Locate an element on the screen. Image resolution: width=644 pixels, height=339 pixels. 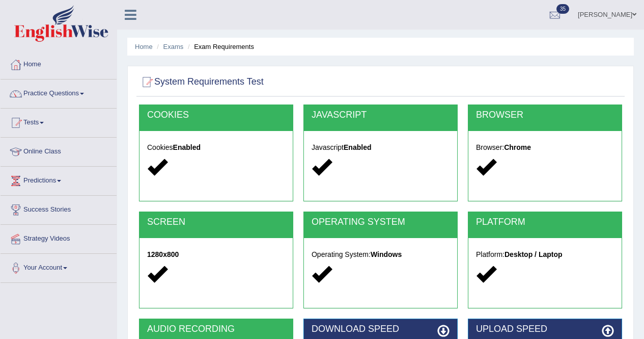
a: Tests is located at coordinates (59, 121).